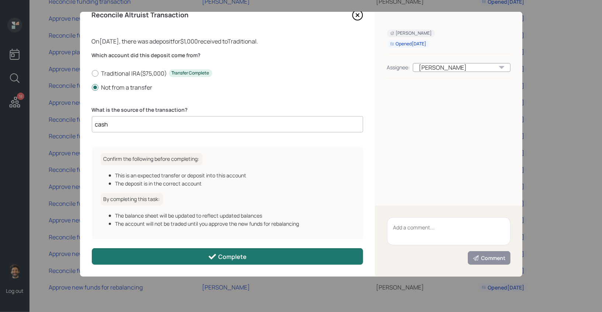  What do you see at coordinates (191, 73) in the screenshot?
I see `div: Transfer Complete` at bounding box center [191, 73].